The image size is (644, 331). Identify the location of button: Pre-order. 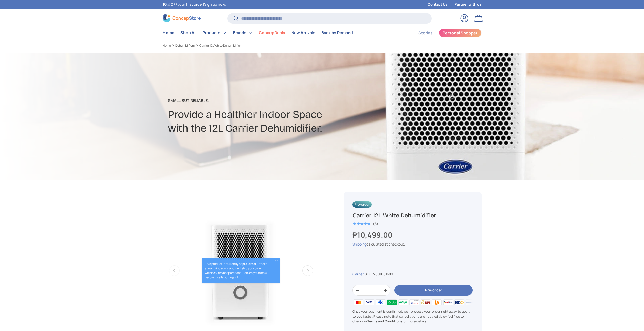
(433, 290).